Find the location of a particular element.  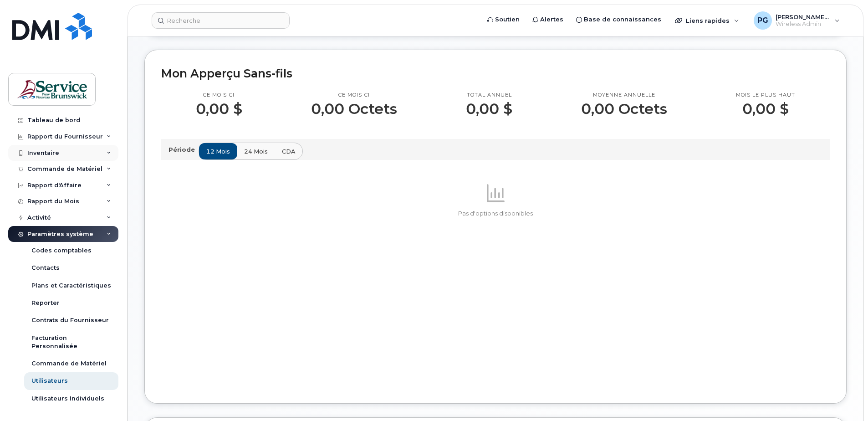

p: Total annuel is located at coordinates (489, 95).